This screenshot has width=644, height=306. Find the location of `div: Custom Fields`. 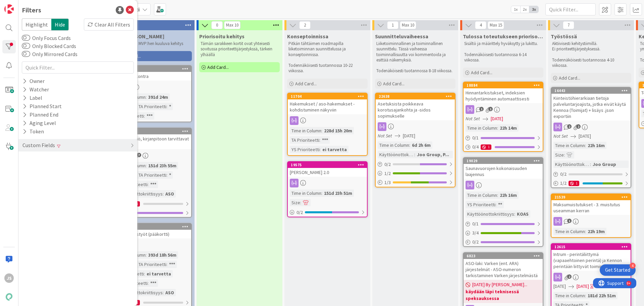

div: Custom Fields is located at coordinates (39, 145).